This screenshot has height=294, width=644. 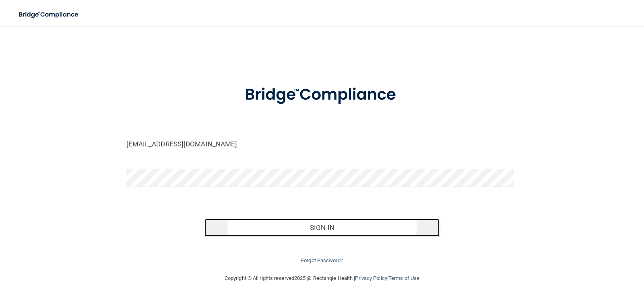 I want to click on a: Privacy Policy, so click(x=371, y=278).